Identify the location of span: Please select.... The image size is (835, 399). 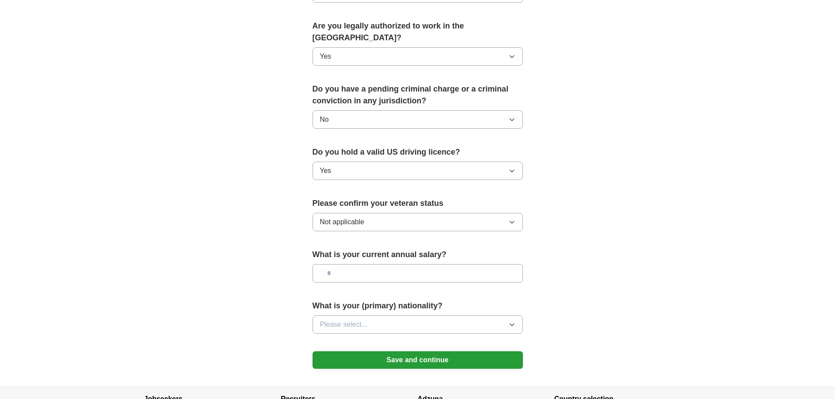
(344, 325).